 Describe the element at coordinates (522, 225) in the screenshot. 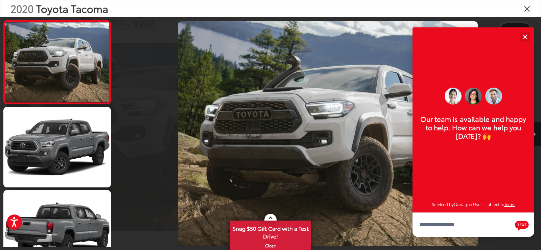

I see `svg: Text` at that location.